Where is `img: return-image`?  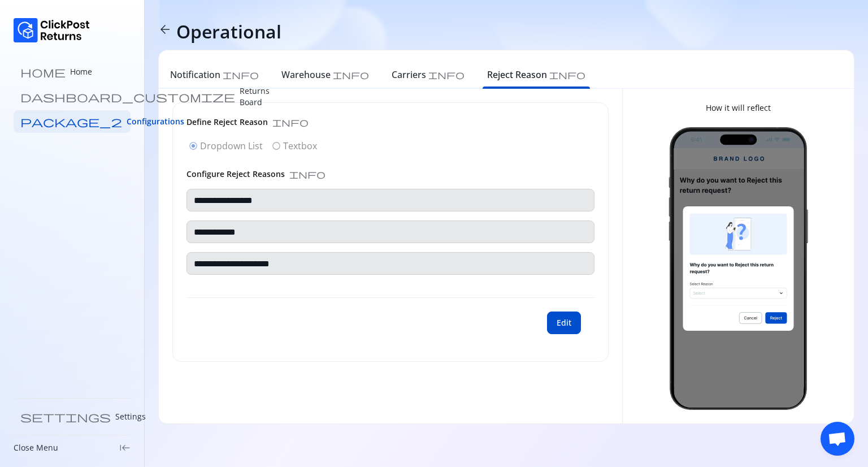 img: return-image is located at coordinates (738, 269).